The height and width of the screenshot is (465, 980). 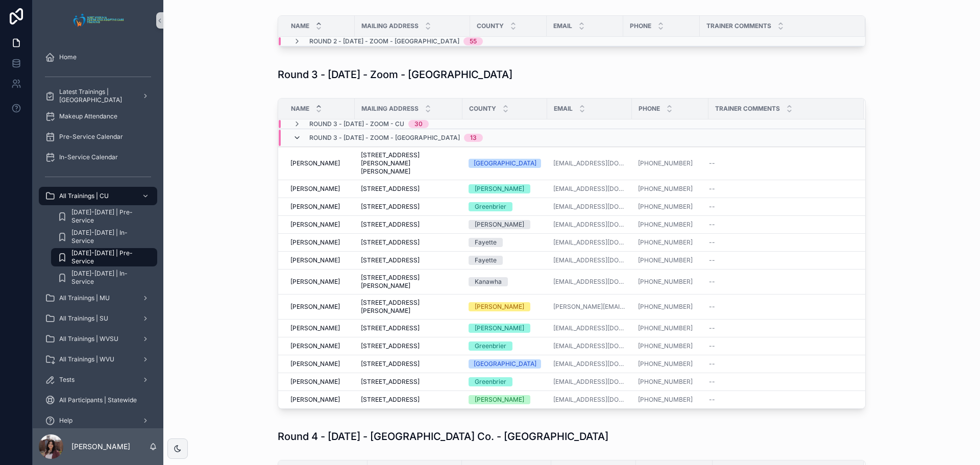 I want to click on span: Makeup Attendance, so click(x=88, y=117).